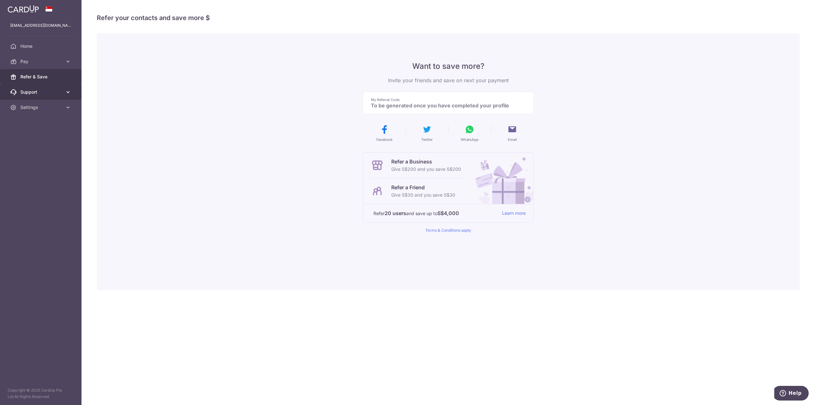 The width and height of the screenshot is (815, 405). What do you see at coordinates (41, 77) in the screenshot?
I see `span: Refer & Save` at bounding box center [41, 77].